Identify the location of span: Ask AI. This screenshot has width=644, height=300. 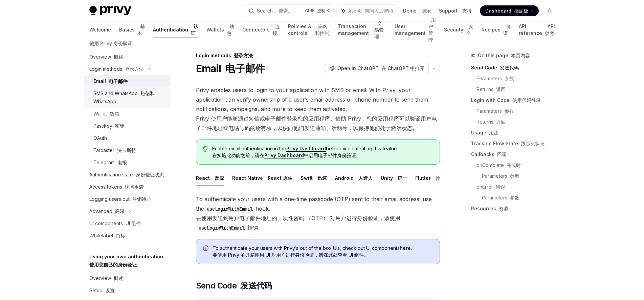
(371, 11).